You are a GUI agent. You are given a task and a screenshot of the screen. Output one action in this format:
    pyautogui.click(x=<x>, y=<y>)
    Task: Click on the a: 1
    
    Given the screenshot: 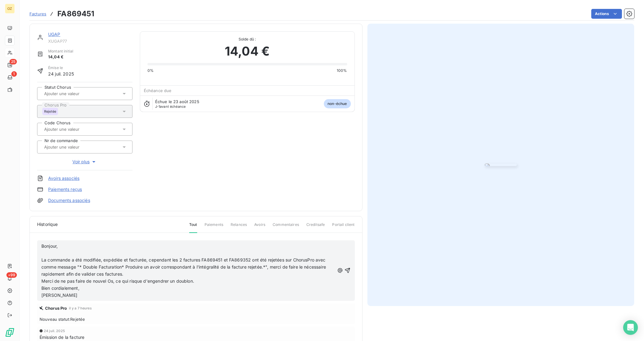 What is the action you would take?
    pyautogui.click(x=10, y=78)
    